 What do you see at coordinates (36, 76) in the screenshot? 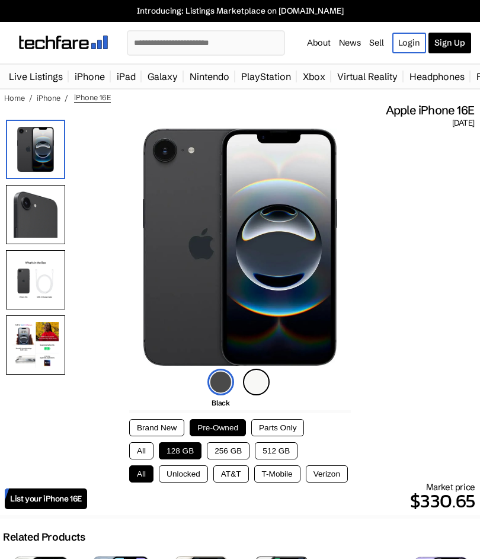
I see `a: Live Listings` at bounding box center [36, 76].